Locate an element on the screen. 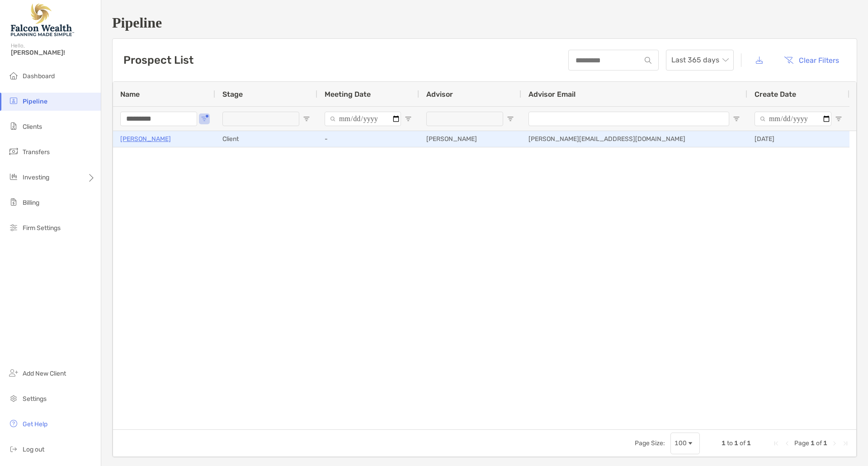 Image resolution: width=868 pixels, height=466 pixels. input: Create Date Filter Input is located at coordinates (793, 119).